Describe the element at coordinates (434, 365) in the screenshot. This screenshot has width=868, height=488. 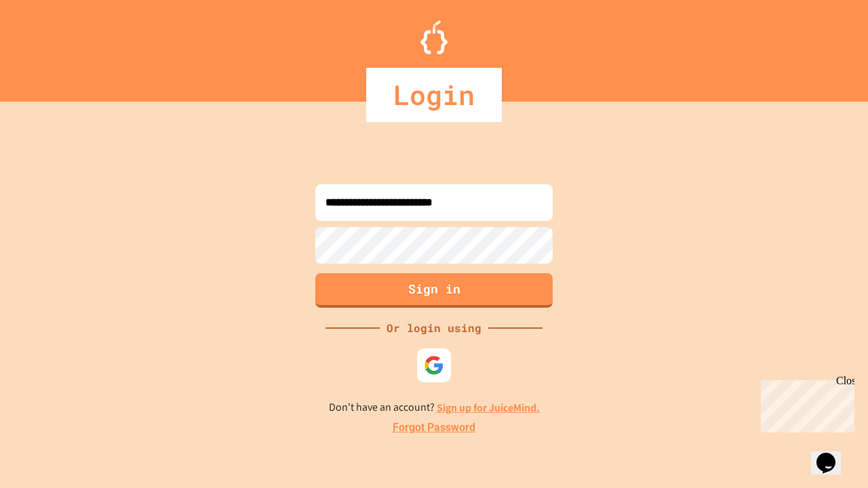
I see `img: google-icon.svg` at that location.